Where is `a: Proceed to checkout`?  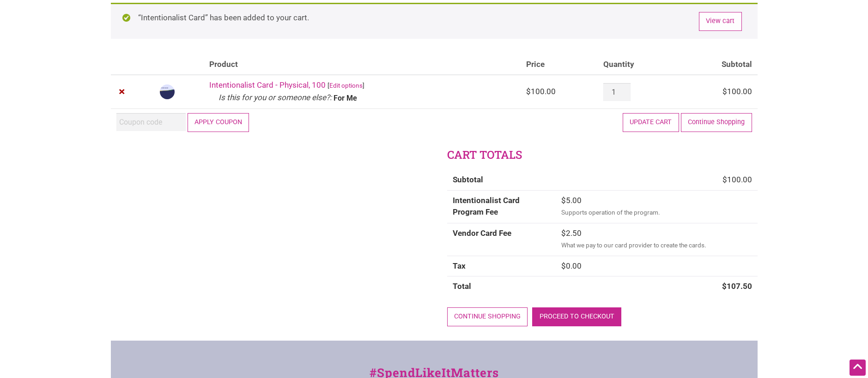
a: Proceed to checkout is located at coordinates (576, 317).